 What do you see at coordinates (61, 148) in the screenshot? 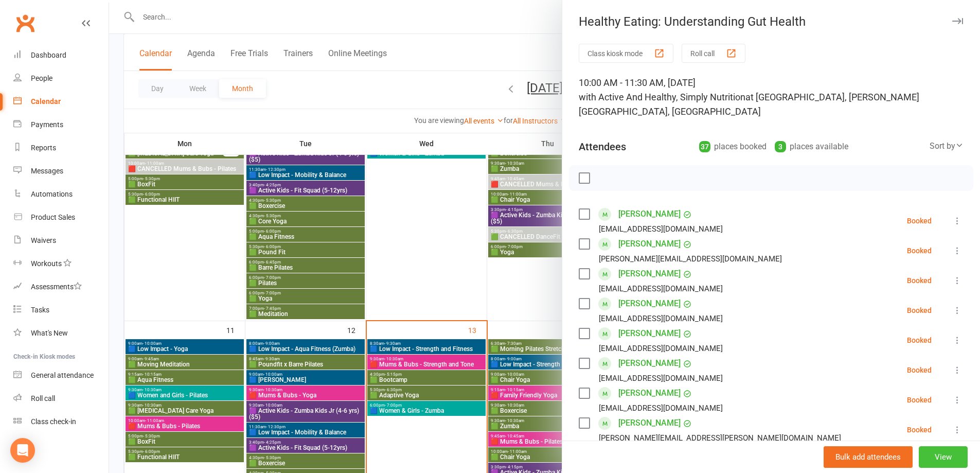
I see `a: Reports` at bounding box center [61, 148].